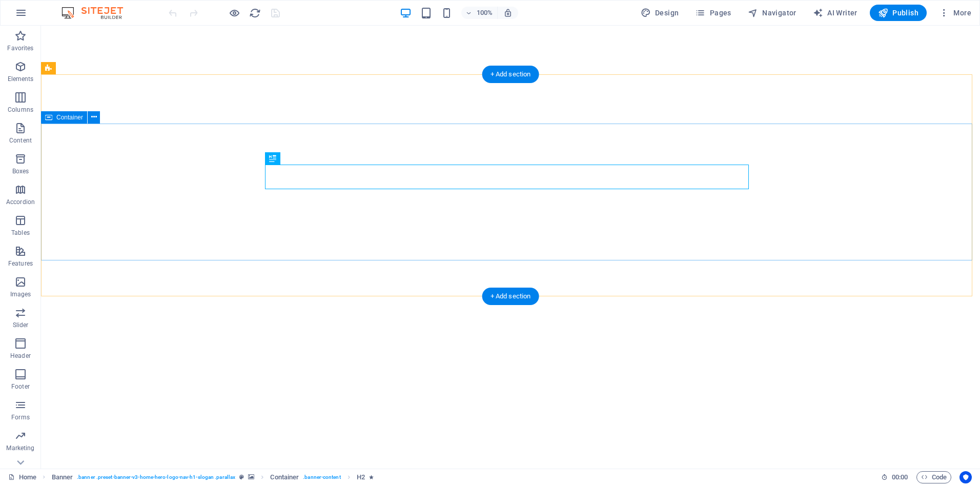 This screenshot has width=980, height=485. Describe the element at coordinates (234, 13) in the screenshot. I see `button: Click here to leave preview mode and continue editing` at that location.